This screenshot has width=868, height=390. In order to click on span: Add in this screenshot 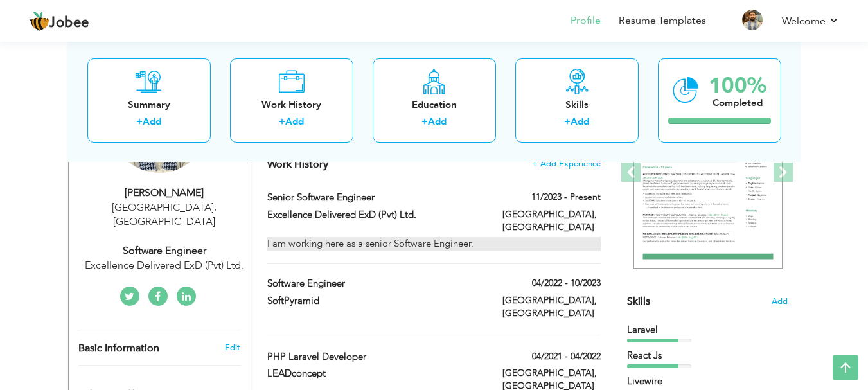, I will do `click(779, 301)`.